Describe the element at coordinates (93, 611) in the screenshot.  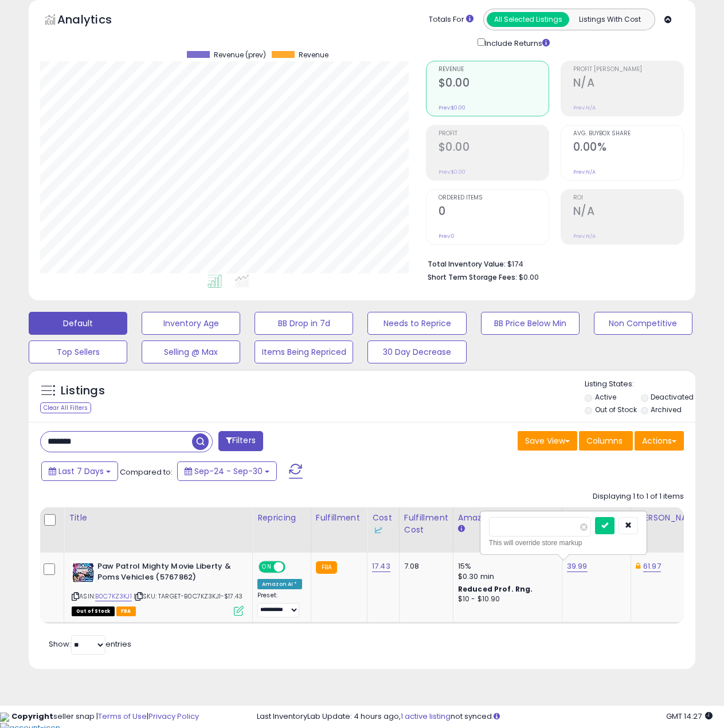
I see `span: All listings that are currently out of stock and unavailable for purchase on Amazon` at that location.